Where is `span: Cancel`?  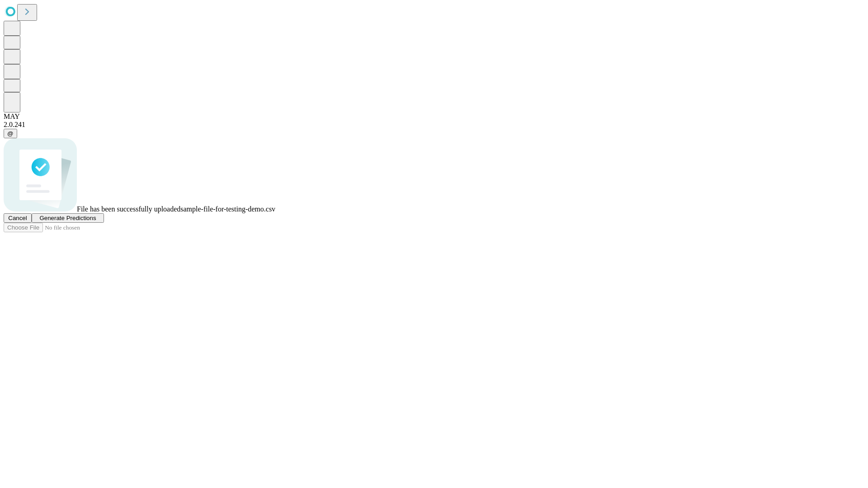 span: Cancel is located at coordinates (17, 218).